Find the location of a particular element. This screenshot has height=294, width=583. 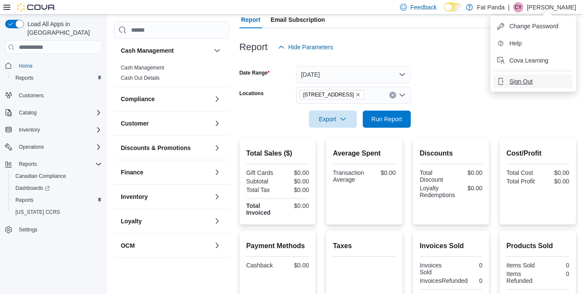

label: Locations is located at coordinates (251, 93).